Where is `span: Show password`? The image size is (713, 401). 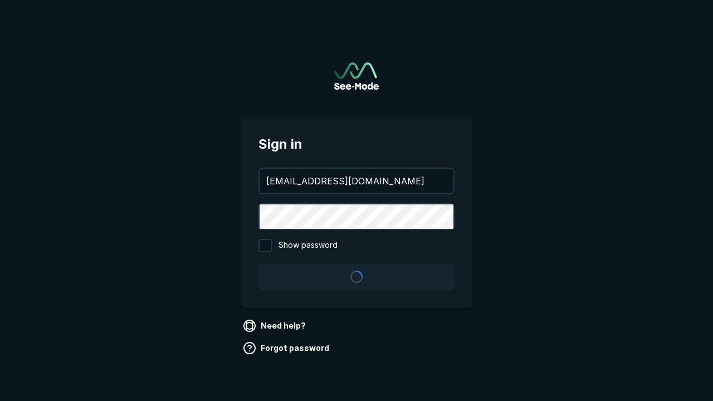 span: Show password is located at coordinates (308, 246).